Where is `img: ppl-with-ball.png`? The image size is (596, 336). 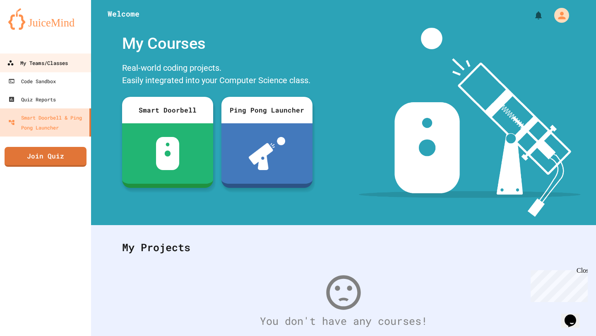
img: ppl-with-ball.png is located at coordinates (267, 153).